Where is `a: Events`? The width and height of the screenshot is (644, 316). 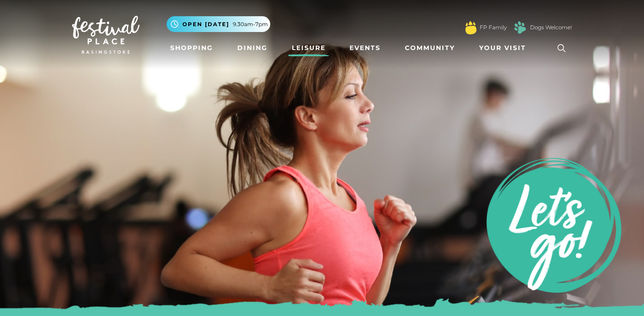 a: Events is located at coordinates (365, 48).